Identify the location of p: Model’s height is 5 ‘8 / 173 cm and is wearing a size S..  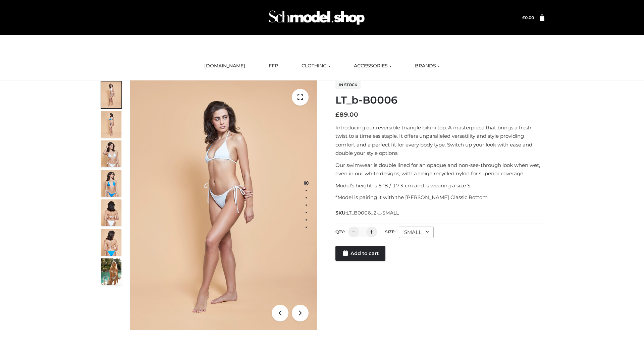
(440, 186).